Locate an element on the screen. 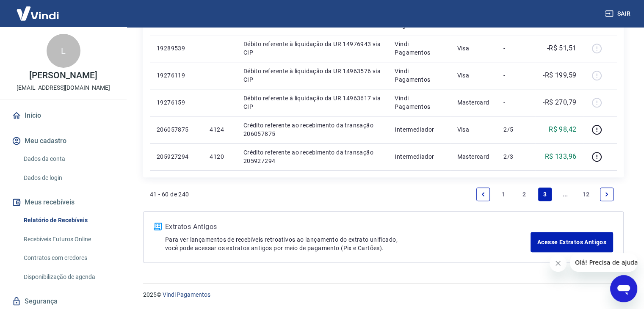 The image size is (644, 309). p: 19276119 is located at coordinates (176, 75).